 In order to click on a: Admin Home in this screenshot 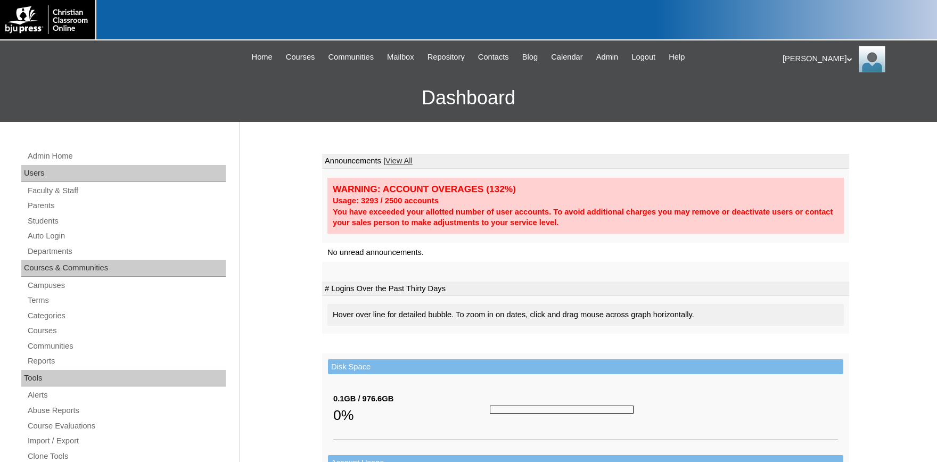, I will do `click(126, 156)`.